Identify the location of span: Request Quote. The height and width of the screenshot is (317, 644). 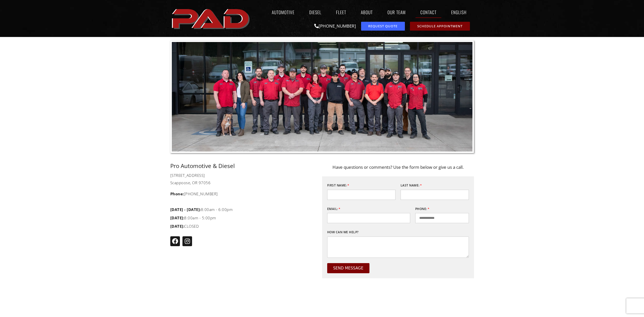
(383, 26).